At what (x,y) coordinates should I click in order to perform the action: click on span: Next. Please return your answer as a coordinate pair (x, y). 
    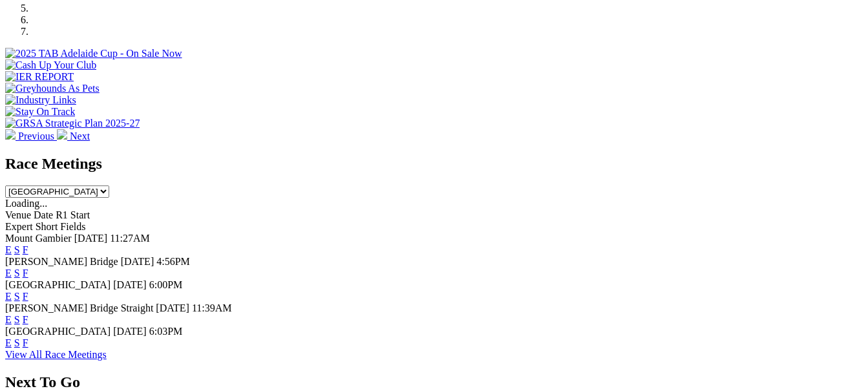
    Looking at the image, I should click on (80, 136).